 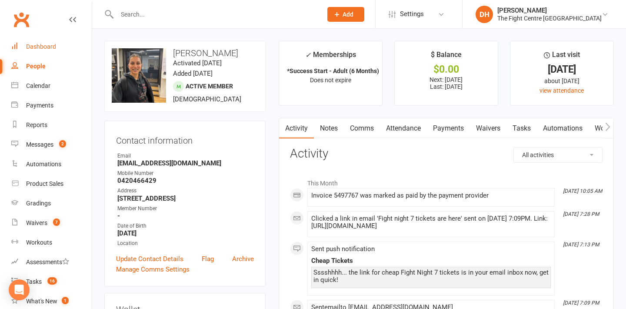 I want to click on div: $0.00, so click(x=446, y=69).